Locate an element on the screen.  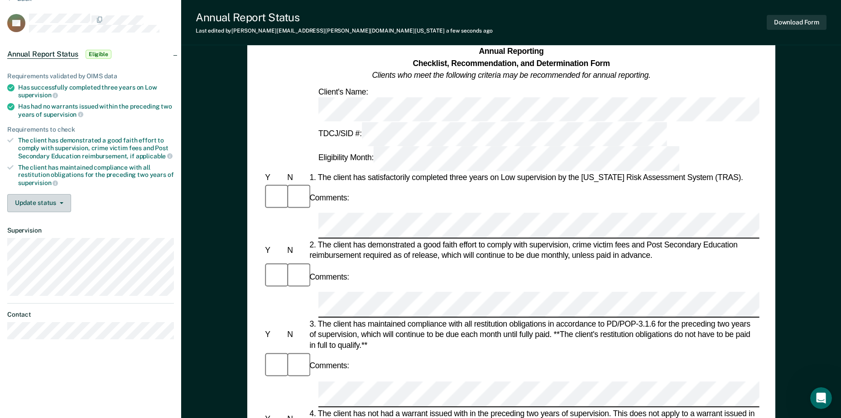
div: Annual Report Status is located at coordinates (344, 17).